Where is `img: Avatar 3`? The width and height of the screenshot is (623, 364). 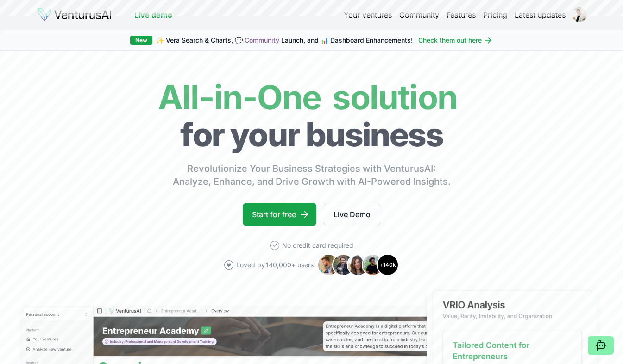
img: Avatar 3 is located at coordinates (358, 265).